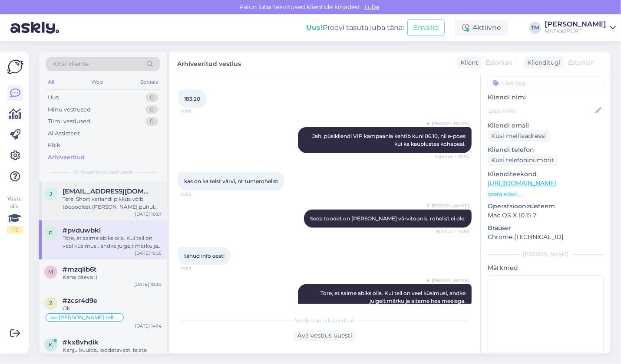  Describe the element at coordinates (112, 242) in the screenshot. I see `div: Tore, et saime abiks olla. Kui teil on veel küsimusi, andke julgelt märku ja aitame hea meelega.` at that location.